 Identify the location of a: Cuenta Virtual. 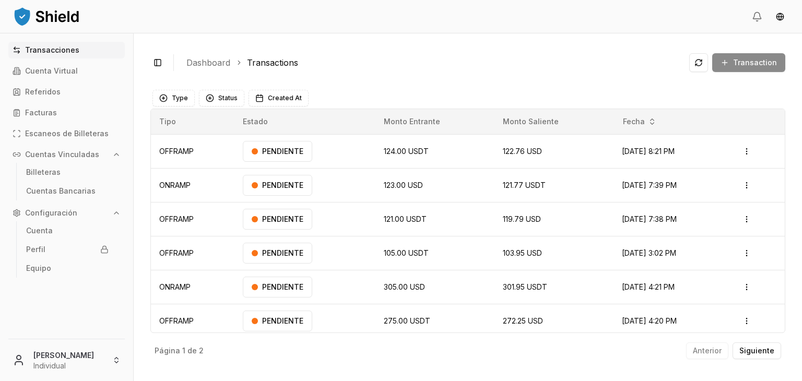
(66, 71).